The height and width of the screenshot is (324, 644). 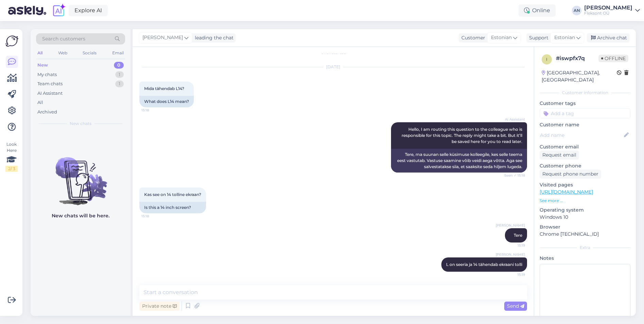 What do you see at coordinates (584, 93) in the screenshot?
I see `div: Customer information` at bounding box center [584, 93].